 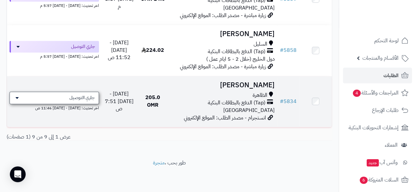 I want to click on a: الطلبات, so click(x=377, y=76).